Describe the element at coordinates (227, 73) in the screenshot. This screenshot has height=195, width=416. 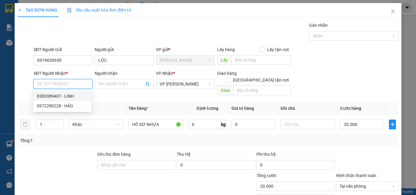
I see `span: Giao hàng` at that location.